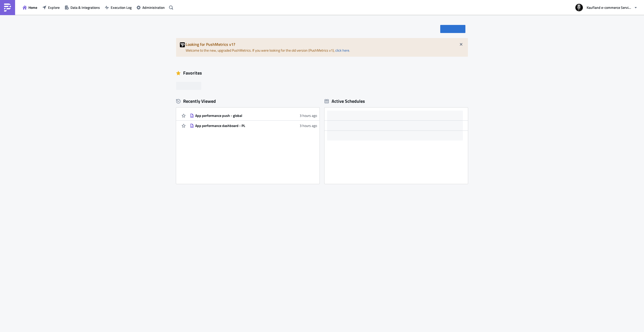 Image resolution: width=644 pixels, height=332 pixels. I want to click on span: Data & Integrations, so click(85, 7).